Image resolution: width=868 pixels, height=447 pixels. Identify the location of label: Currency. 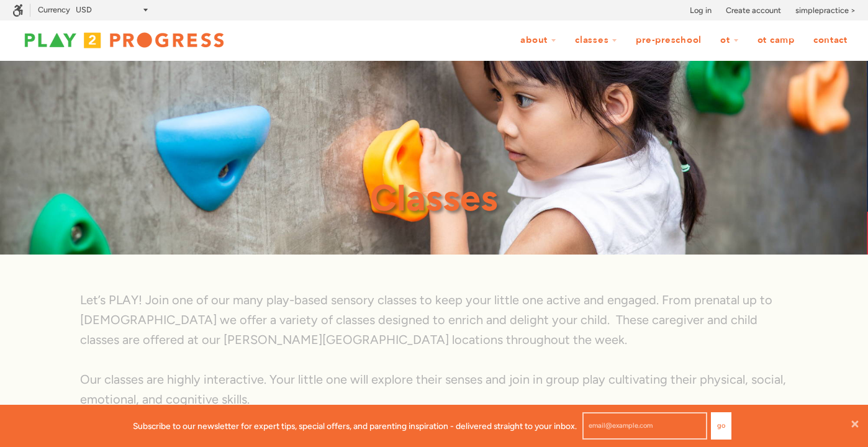
(54, 9).